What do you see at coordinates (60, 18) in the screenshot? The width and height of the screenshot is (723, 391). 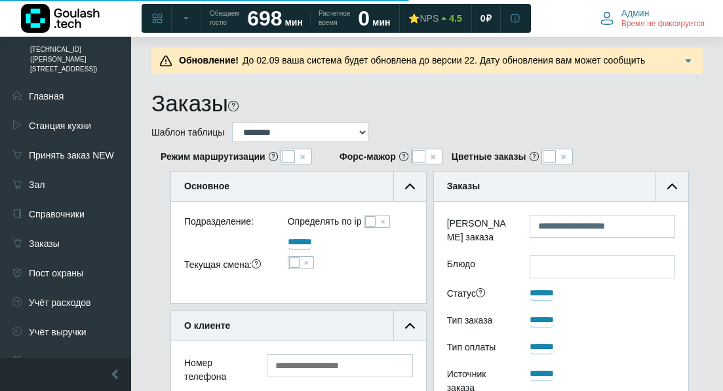 I see `a: Логотип компании Goulash.tech` at bounding box center [60, 18].